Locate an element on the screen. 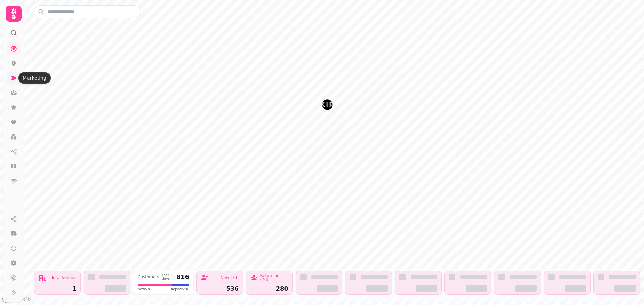  div: 280 is located at coordinates (270, 289).